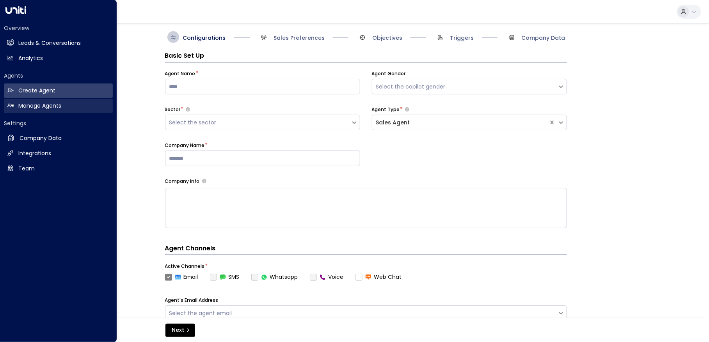  What do you see at coordinates (378, 277) in the screenshot?
I see `label: Web Chat` at bounding box center [378, 277].